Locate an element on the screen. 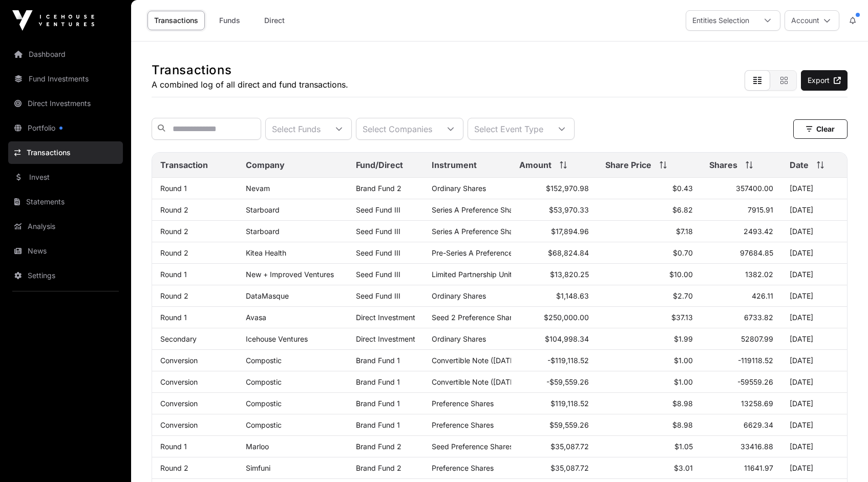 This screenshot has height=482, width=868. span: -59559.26 is located at coordinates (755, 382).